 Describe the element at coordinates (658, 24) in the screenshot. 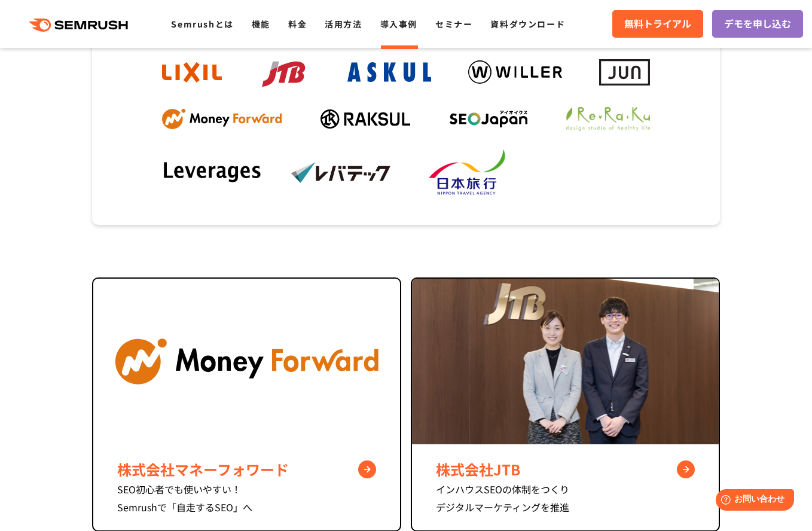

I see `span: 無料トライアル` at that location.